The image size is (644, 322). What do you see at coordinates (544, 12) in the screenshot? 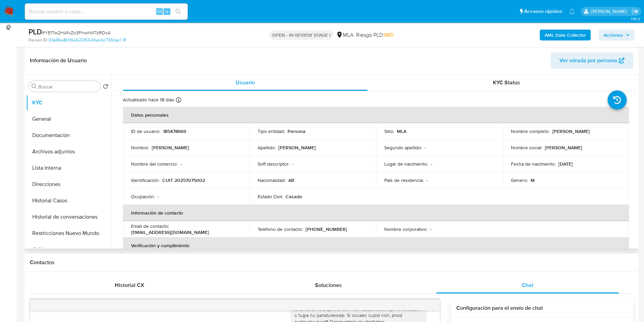
I see `span: Accesos rápidos` at bounding box center [544, 12].